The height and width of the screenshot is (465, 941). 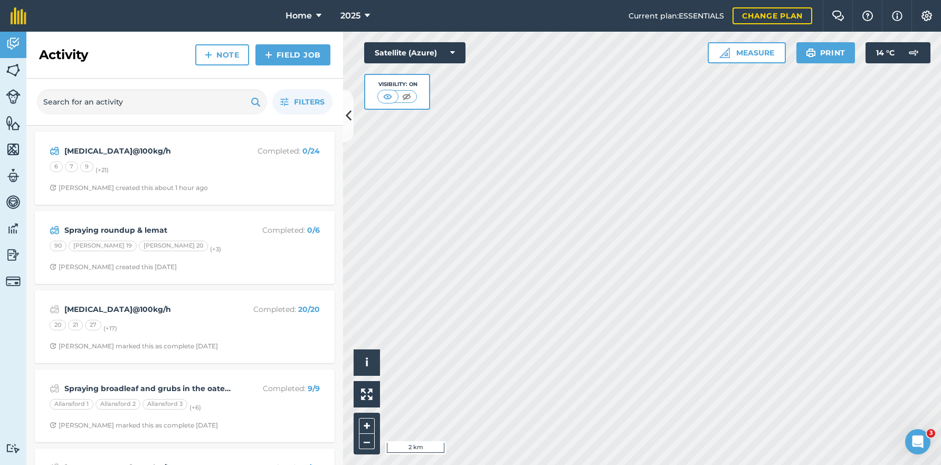 I want to click on div: Allansford 3, so click(x=165, y=404).